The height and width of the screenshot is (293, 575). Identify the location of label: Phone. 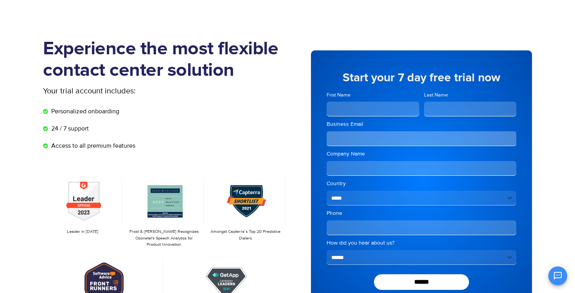
(421, 214).